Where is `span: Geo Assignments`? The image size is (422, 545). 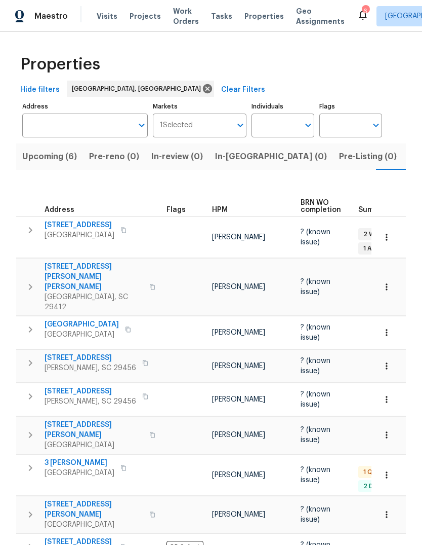
span: Geo Assignments is located at coordinates (321, 16).